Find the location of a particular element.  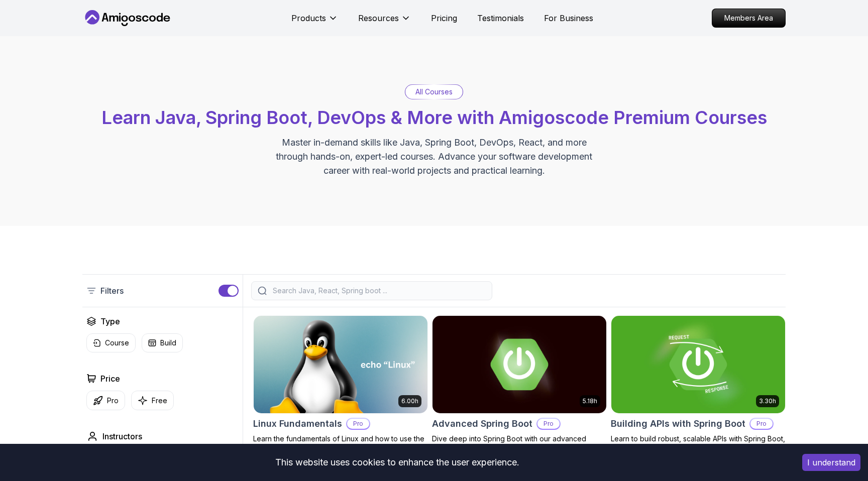

p: 6.00h is located at coordinates (409, 401).